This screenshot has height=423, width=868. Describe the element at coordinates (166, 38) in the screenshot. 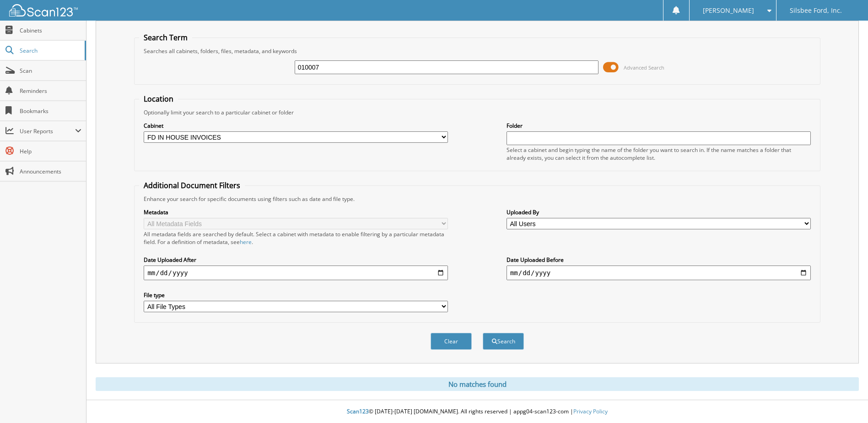

I see `legend: Search Term` at that location.